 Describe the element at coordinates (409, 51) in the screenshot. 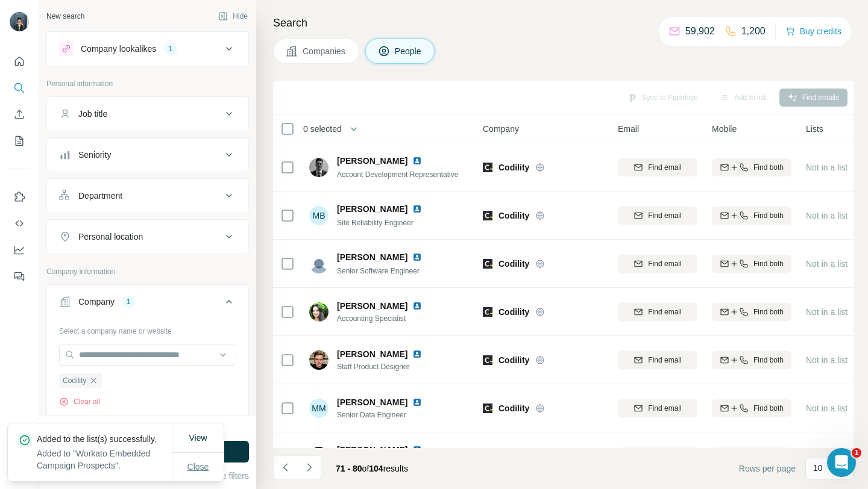

I see `span: People` at that location.